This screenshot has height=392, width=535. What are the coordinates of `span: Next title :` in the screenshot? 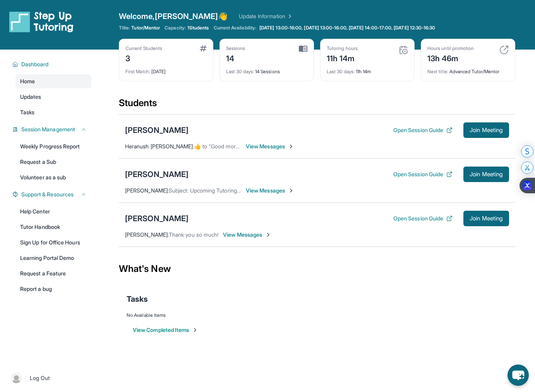 It's located at (438, 71).